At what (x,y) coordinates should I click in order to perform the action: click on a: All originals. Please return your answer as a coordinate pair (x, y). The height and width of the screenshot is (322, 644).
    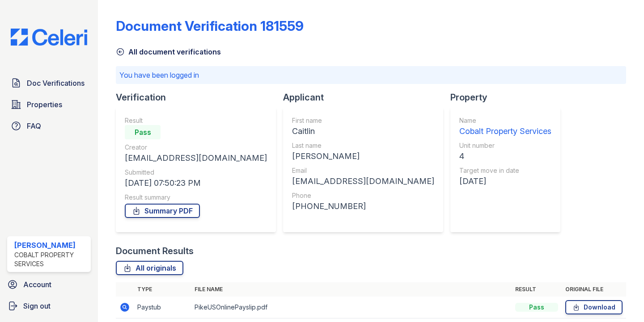
    Looking at the image, I should click on (149, 268).